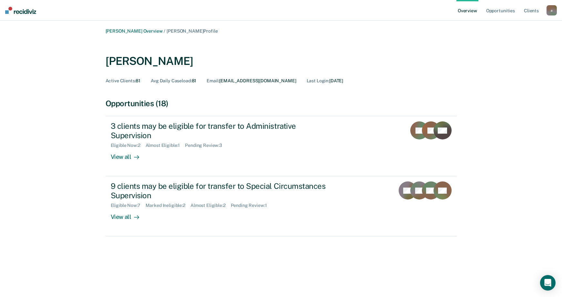  What do you see at coordinates (551, 10) in the screenshot?
I see `div: a` at bounding box center [551, 10].